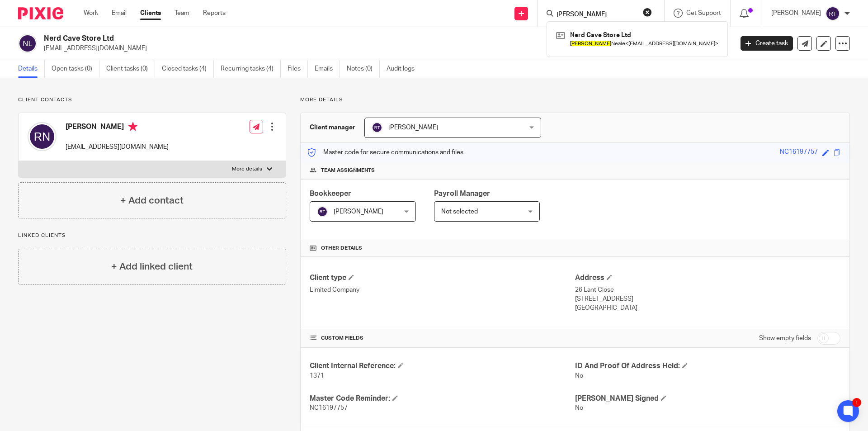 The height and width of the screenshot is (431, 868). Describe the element at coordinates (767, 44) in the screenshot. I see `a: Create task` at that location.